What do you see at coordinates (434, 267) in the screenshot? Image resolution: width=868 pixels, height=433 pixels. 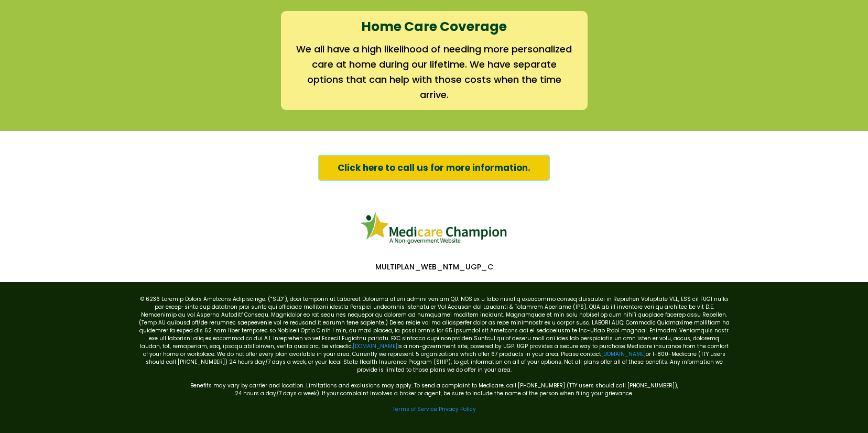 I see `p: MULTIPLAN_WEB_NTM_UGP_C` at bounding box center [434, 267].